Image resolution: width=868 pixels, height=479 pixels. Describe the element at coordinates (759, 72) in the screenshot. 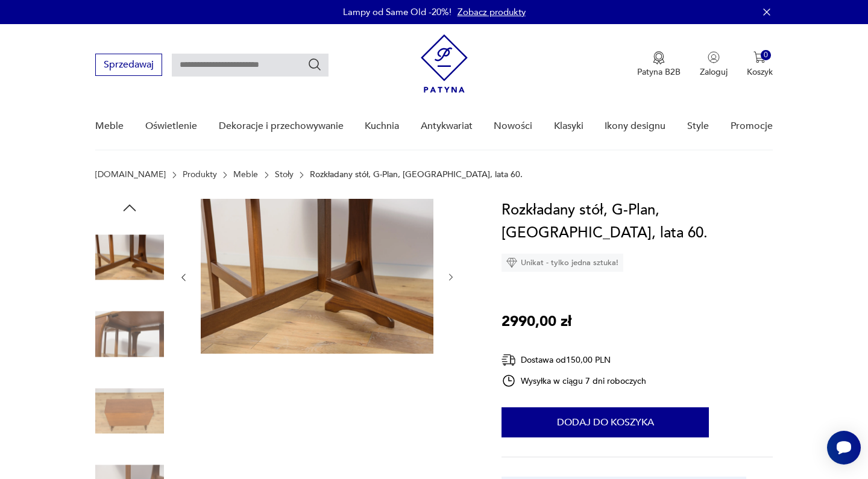

I see `p: Koszyk` at that location.